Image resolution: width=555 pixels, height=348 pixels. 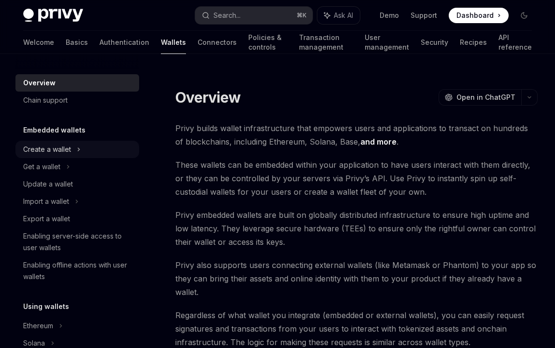 I want to click on a: Dashboard, so click(x=478, y=15).